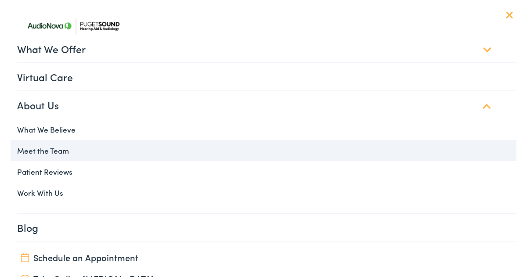  Describe the element at coordinates (266, 49) in the screenshot. I see `a: What We Offer` at that location.